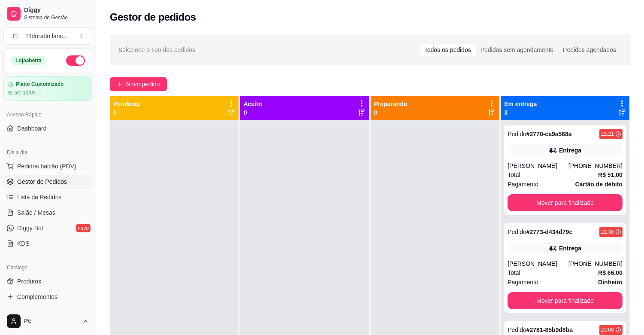  What do you see at coordinates (608, 330) in the screenshot?
I see `div: 23:08` at bounding box center [608, 330].